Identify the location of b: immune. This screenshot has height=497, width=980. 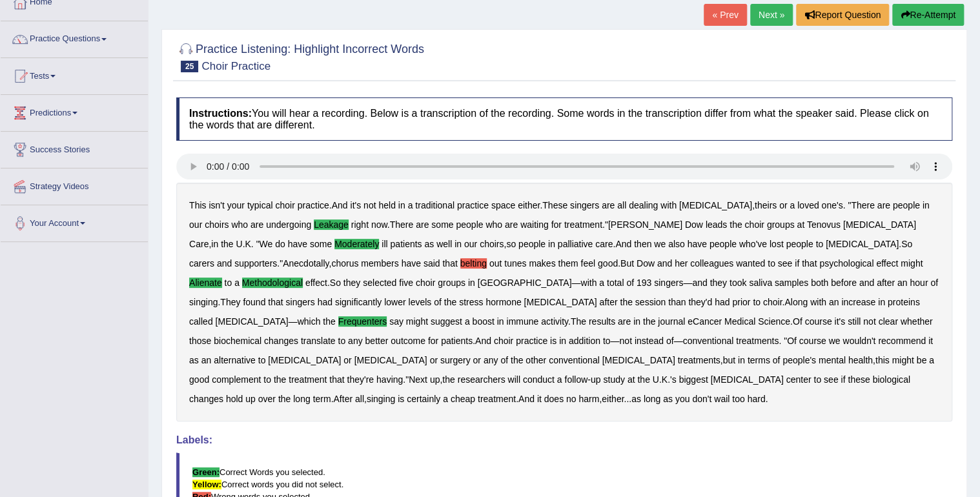
(522, 321).